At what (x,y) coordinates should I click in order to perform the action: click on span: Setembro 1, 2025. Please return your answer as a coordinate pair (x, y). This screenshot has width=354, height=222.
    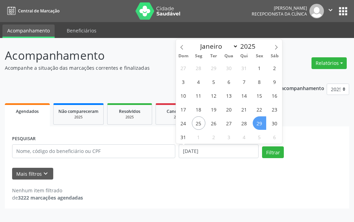
    Looking at the image, I should click on (198, 137).